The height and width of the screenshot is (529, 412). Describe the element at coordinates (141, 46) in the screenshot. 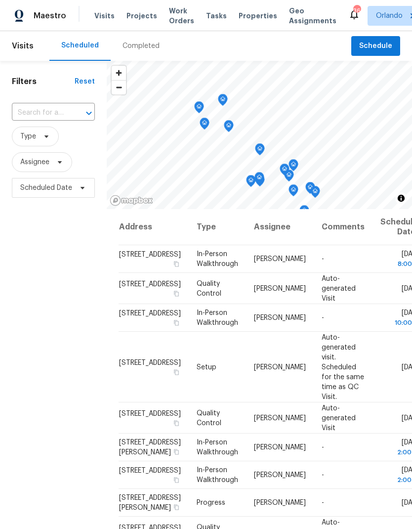

I see `div: Completed` at that location.